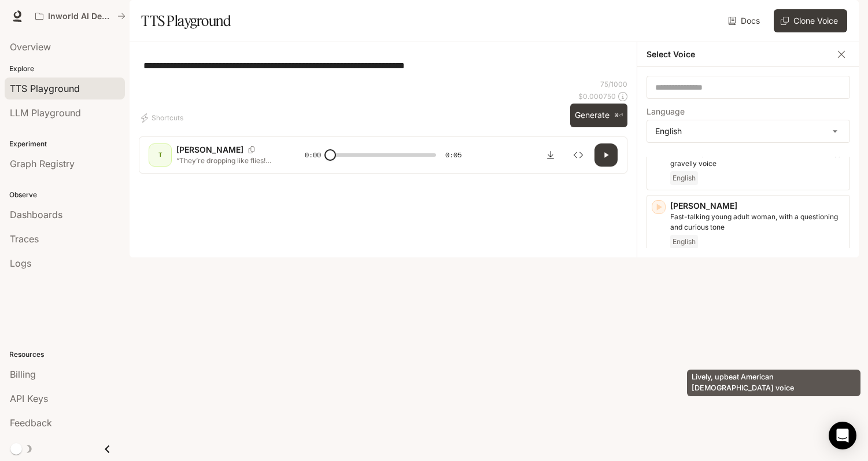 This screenshot has height=461, width=868. Describe the element at coordinates (160, 155) in the screenshot. I see `div: T` at that location.